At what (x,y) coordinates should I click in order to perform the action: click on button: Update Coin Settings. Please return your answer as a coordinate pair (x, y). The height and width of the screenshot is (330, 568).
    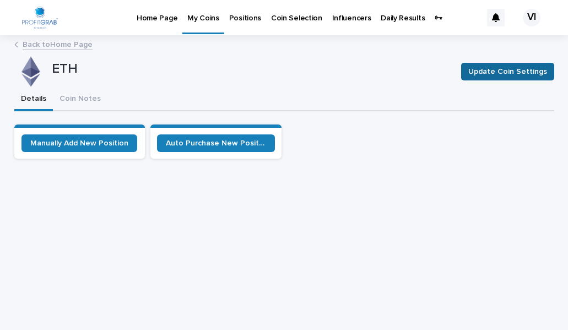
    Looking at the image, I should click on (508, 72).